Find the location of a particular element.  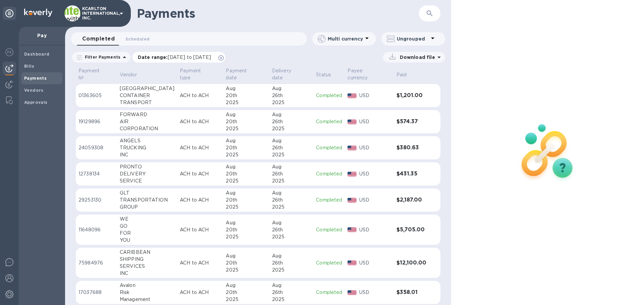

p: Payment № is located at coordinates (92, 74).